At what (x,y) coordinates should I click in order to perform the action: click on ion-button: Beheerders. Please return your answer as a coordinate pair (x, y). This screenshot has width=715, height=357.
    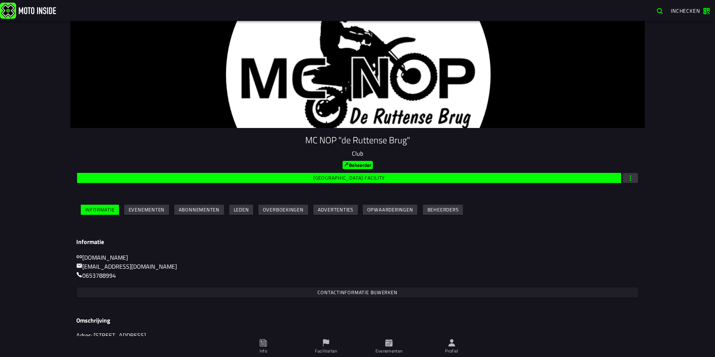
    Looking at the image, I should click on (443, 209).